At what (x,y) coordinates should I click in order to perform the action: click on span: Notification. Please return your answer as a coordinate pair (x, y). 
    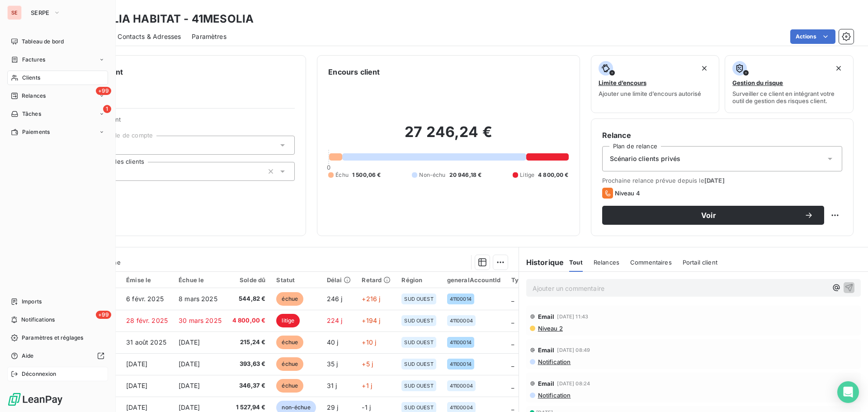
    Looking at the image, I should click on (554, 362).